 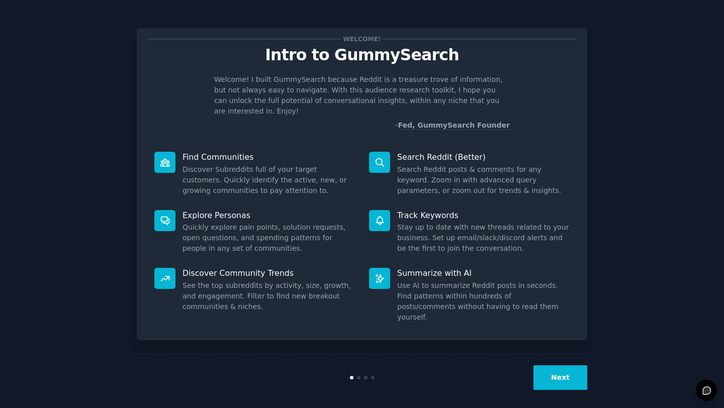 What do you see at coordinates (362, 96) in the screenshot?
I see `p: Welcome! I built GummySearch because Reddit is a treasure trove of information, but not always ea...` at bounding box center [362, 96].